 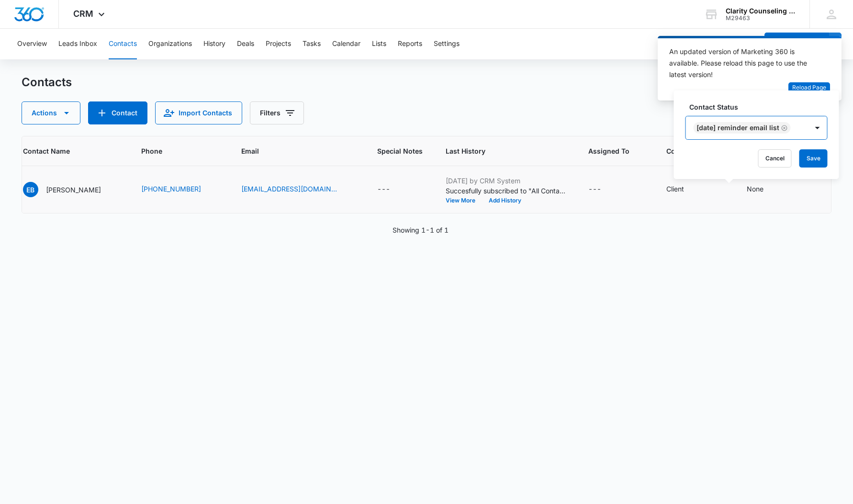 I want to click on button: Deals, so click(x=245, y=44).